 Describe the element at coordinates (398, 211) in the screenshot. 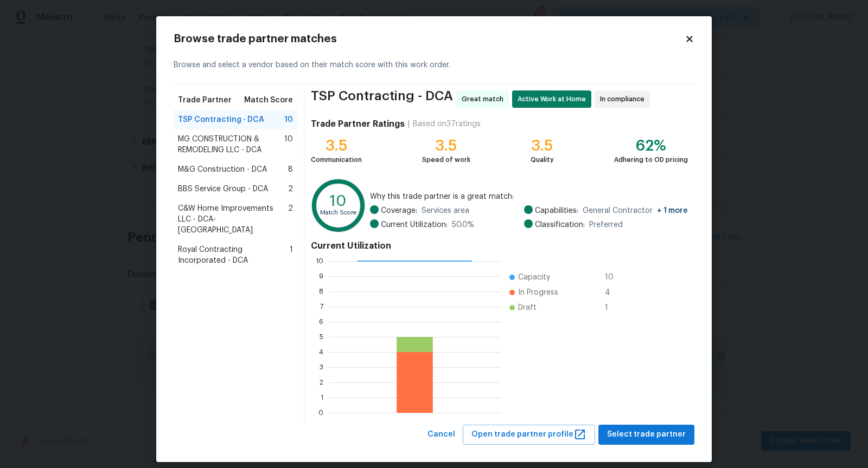

I see `span: Coverage:` at that location.